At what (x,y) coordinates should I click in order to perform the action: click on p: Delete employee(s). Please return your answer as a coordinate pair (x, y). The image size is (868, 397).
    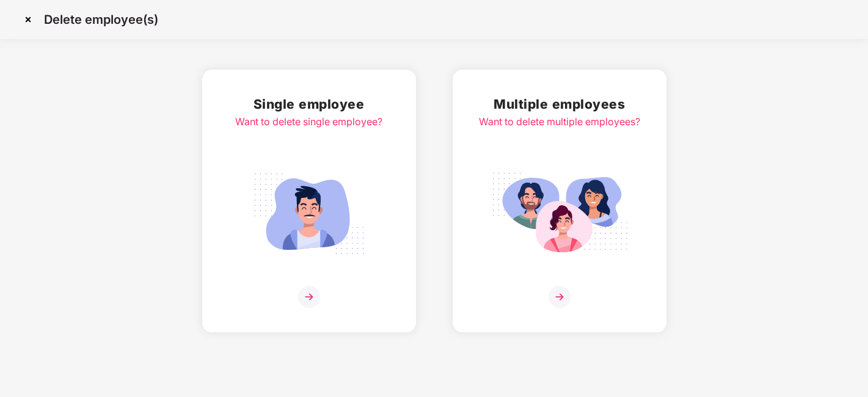
    Looking at the image, I should click on (100, 20).